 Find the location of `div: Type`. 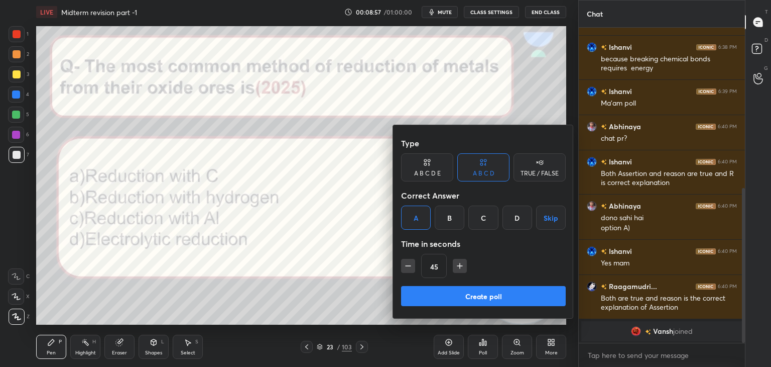

div: Type is located at coordinates (484, 143).